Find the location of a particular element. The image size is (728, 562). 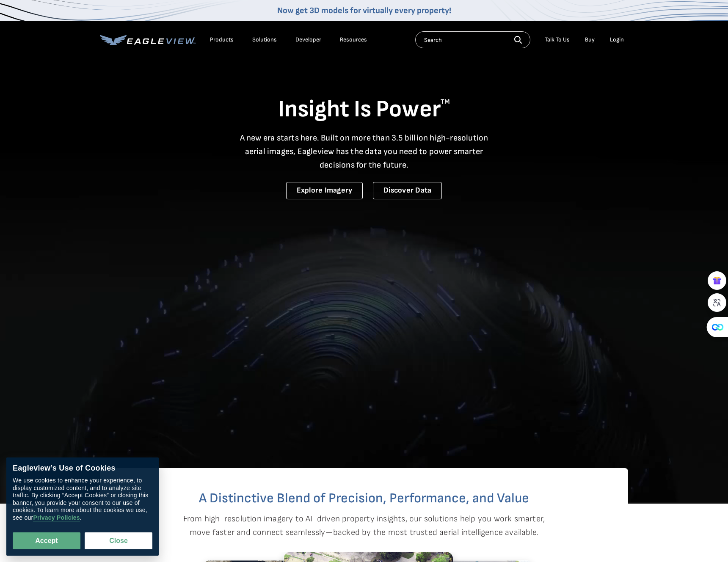

p: From high-resolution imagery to AI-driven property insights, our solutions help you work smarter,... is located at coordinates (364, 525).